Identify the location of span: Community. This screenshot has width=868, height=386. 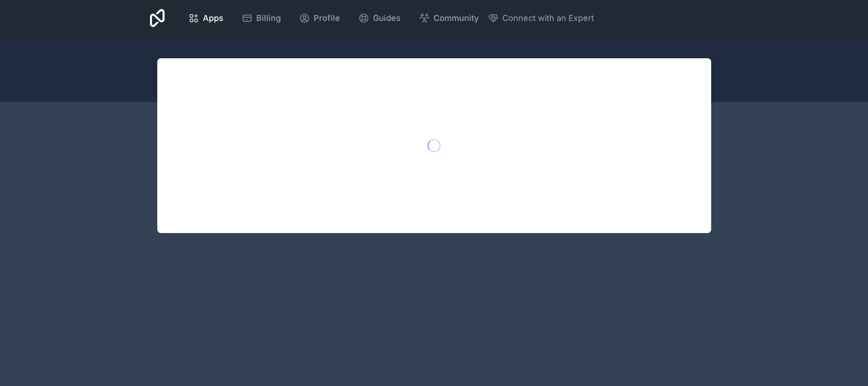
(455, 19).